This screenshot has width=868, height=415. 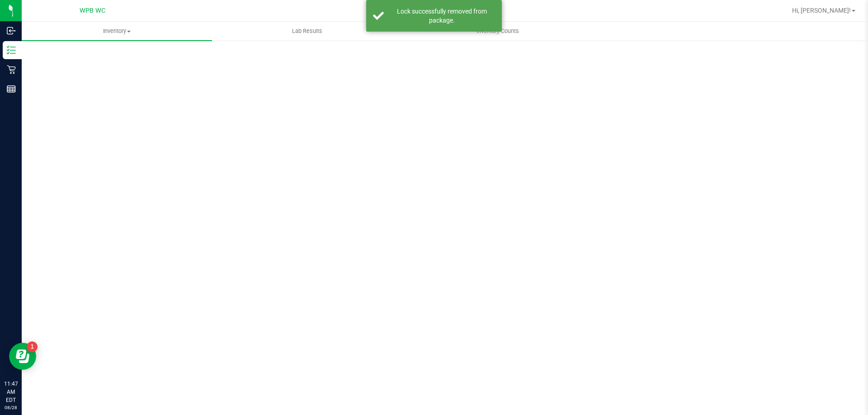 I want to click on p: 11:47 AM EDT, so click(x=11, y=392).